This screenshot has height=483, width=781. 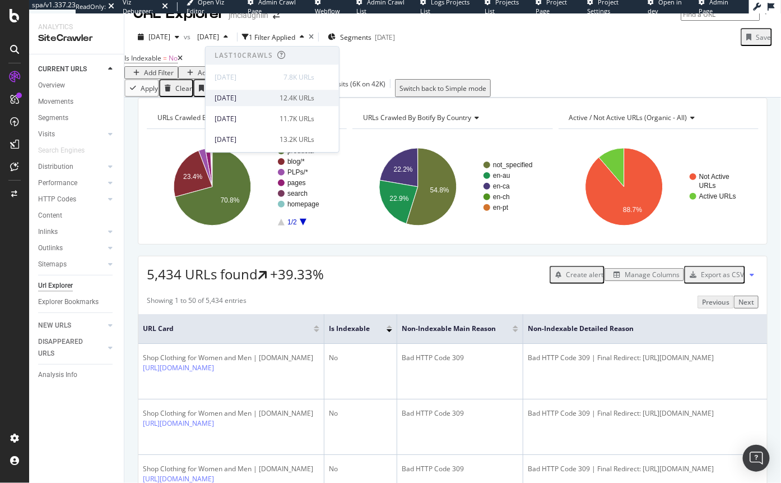 I want to click on a: Content, so click(x=77, y=215).